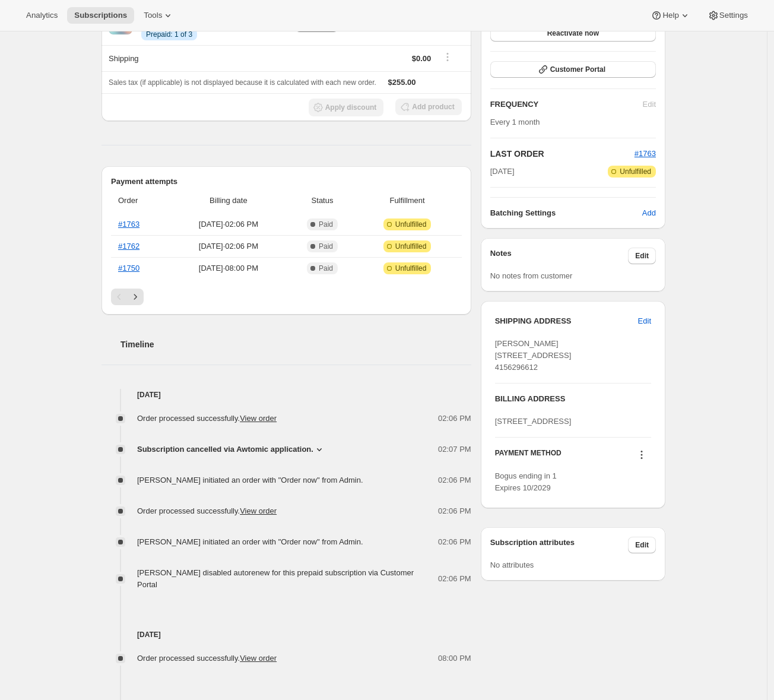 The image size is (774, 700). What do you see at coordinates (286, 297) in the screenshot?
I see `nav: Pagination` at bounding box center [286, 297].